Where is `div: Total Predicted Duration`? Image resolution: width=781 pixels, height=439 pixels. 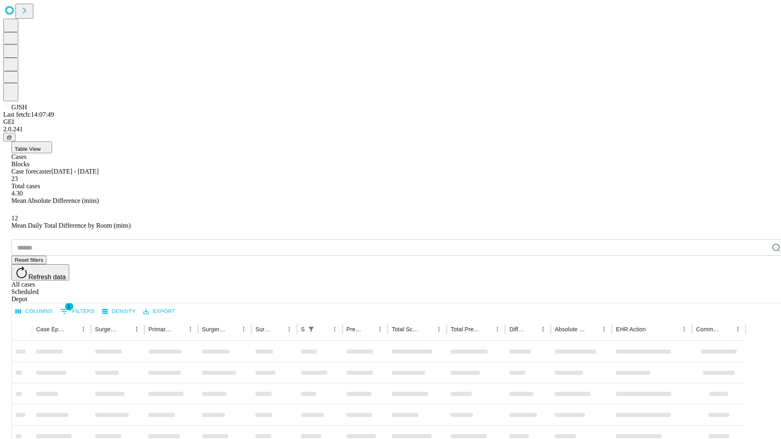
div: Total Predicted Duration is located at coordinates (465, 329).